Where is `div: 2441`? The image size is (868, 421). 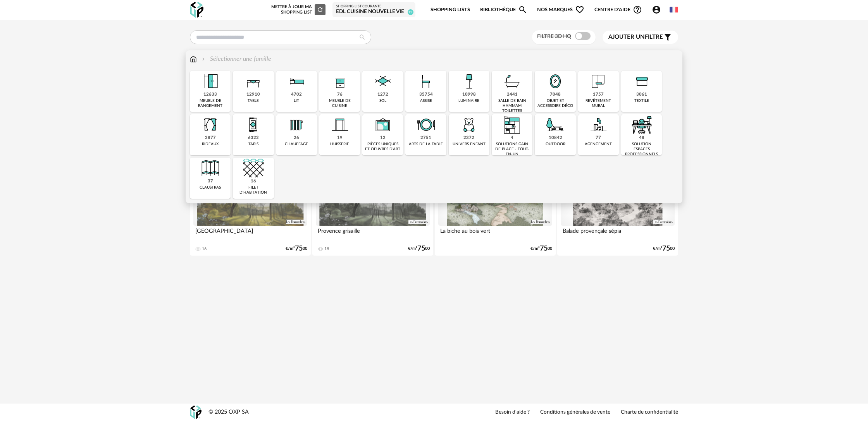 div: 2441 is located at coordinates (512, 94).